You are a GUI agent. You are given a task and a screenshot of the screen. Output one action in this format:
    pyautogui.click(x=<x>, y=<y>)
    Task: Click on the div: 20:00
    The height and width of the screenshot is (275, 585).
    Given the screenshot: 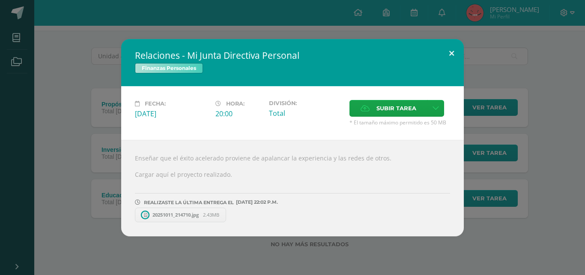 What is the action you would take?
    pyautogui.click(x=239, y=114)
    